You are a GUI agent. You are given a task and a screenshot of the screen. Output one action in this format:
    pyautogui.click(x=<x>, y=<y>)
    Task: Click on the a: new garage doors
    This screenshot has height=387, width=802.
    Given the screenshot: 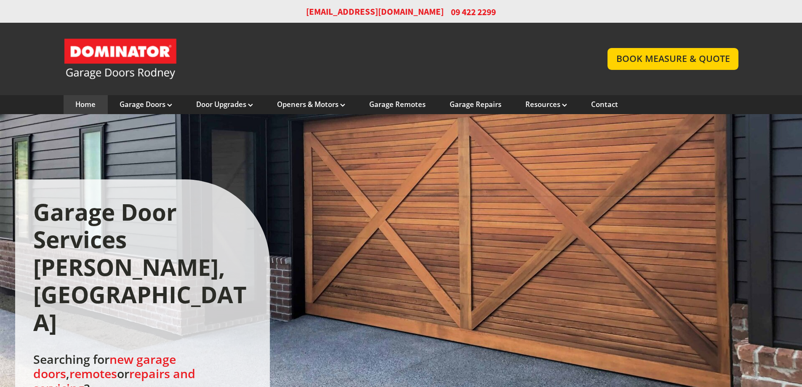 What is the action you would take?
    pyautogui.click(x=104, y=366)
    